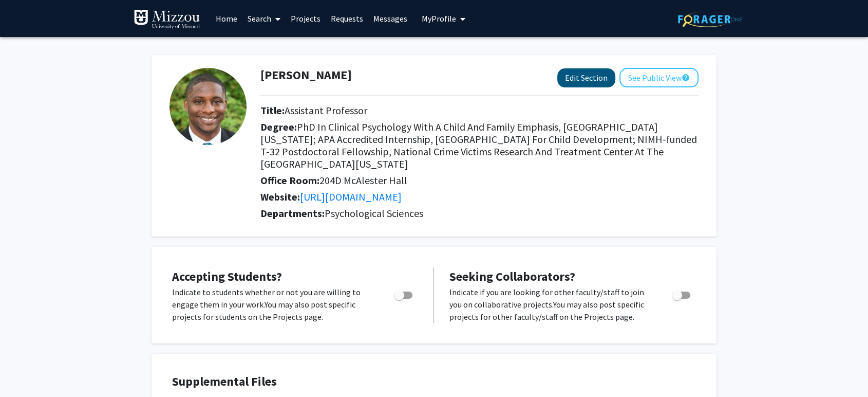 This screenshot has height=397, width=868. What do you see at coordinates (479, 145) in the screenshot?
I see `h2: Degree:` at bounding box center [479, 145].